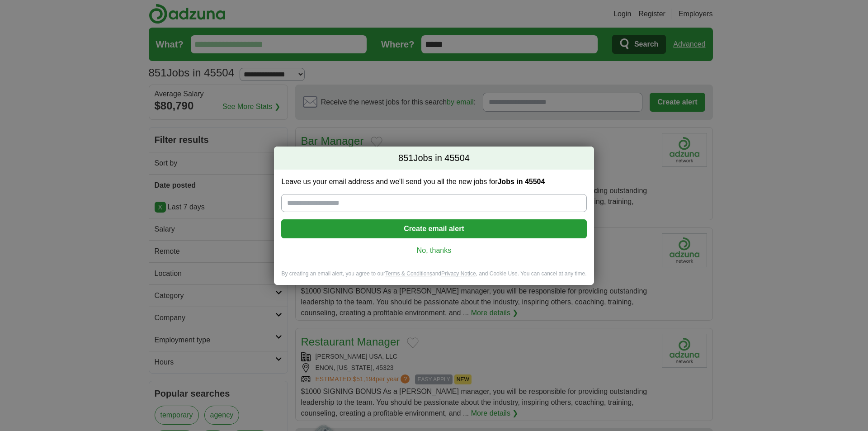 This screenshot has width=868, height=431. Describe the element at coordinates (434, 229) in the screenshot. I see `button: Create email alert` at that location.